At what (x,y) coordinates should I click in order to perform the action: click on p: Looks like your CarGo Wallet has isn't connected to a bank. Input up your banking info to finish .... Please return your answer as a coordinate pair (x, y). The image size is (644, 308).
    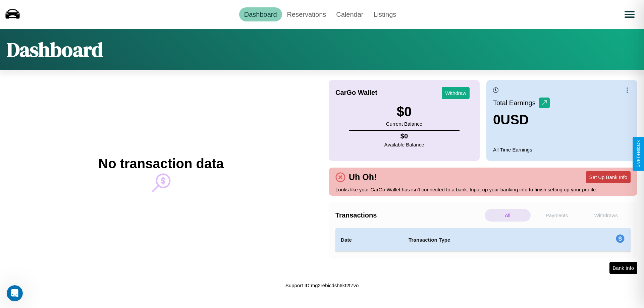
    Looking at the image, I should click on (484, 190).